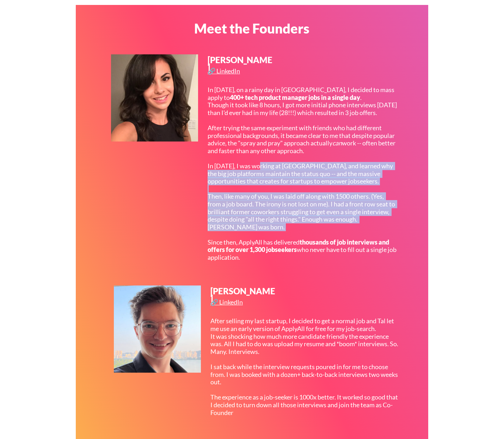 The image size is (504, 439). Describe the element at coordinates (252, 28) in the screenshot. I see `div: Meet the Founders` at that location.